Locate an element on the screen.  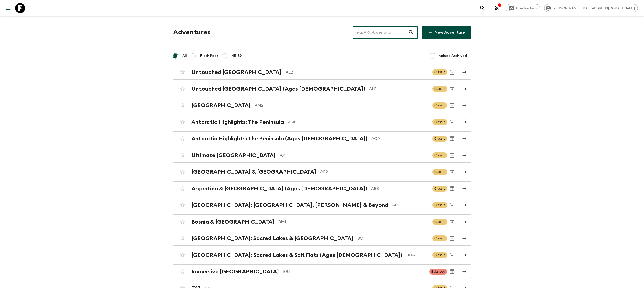
p: ABB is located at coordinates (400, 189).